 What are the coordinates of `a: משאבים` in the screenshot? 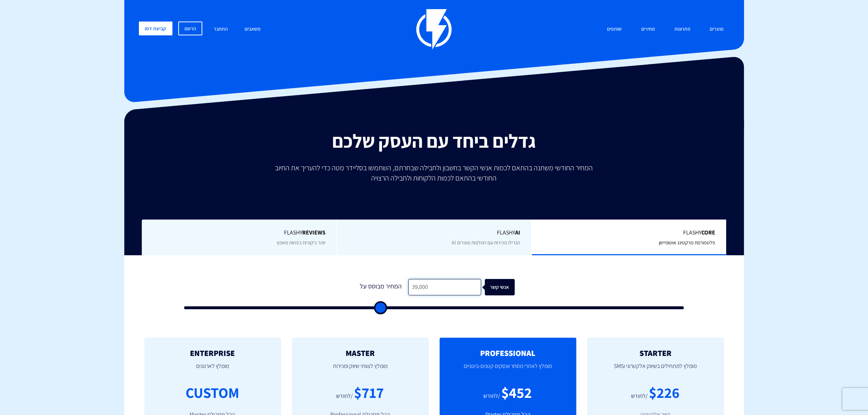 It's located at (253, 29).